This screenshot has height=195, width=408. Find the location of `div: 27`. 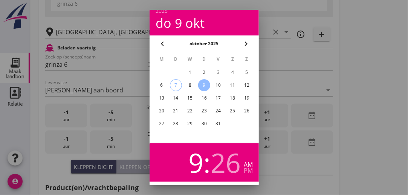

div: 27 is located at coordinates (161, 123).